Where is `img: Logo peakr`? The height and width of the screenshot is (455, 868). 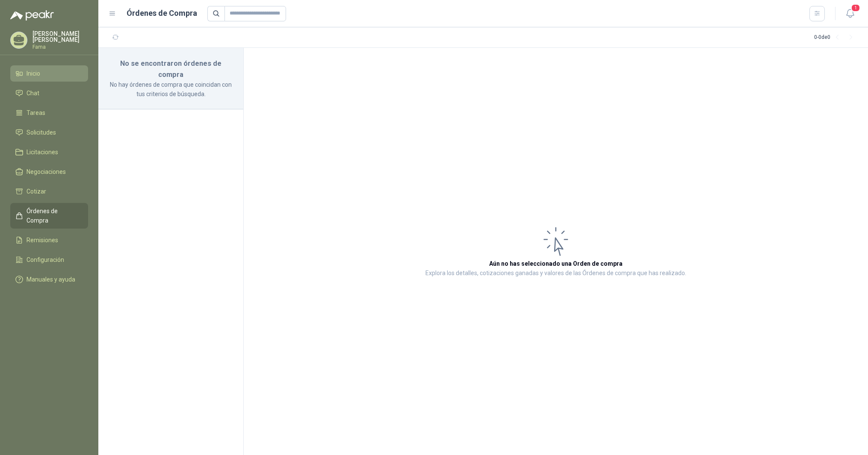
img: Logo peakr is located at coordinates (32, 15).